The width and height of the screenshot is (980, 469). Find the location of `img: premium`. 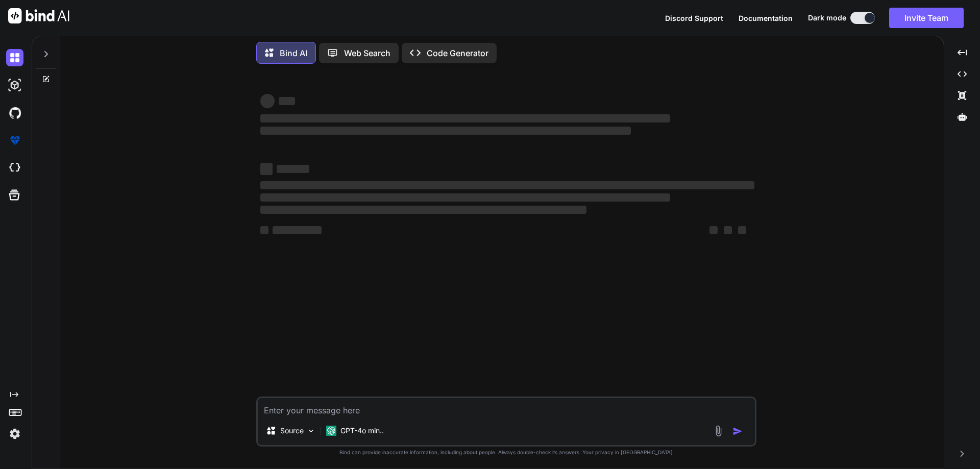

img: premium is located at coordinates (15, 141).